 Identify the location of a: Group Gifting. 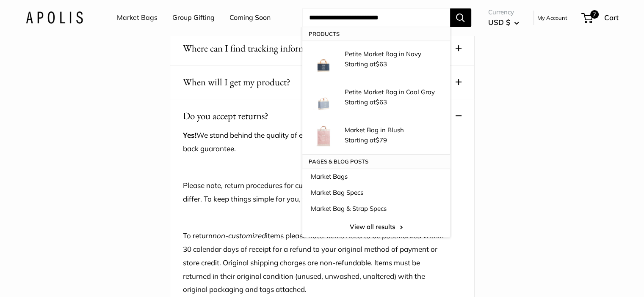
(193, 18).